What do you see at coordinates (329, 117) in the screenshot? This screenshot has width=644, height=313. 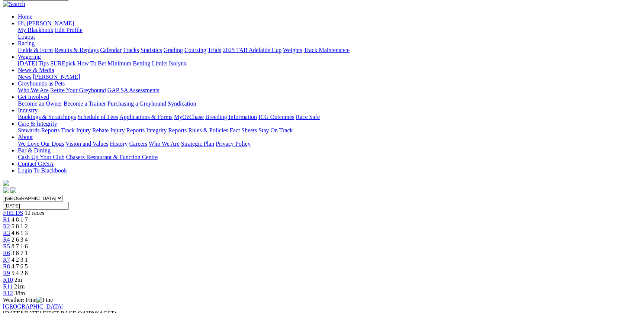 I see `div: Industry` at bounding box center [329, 117].